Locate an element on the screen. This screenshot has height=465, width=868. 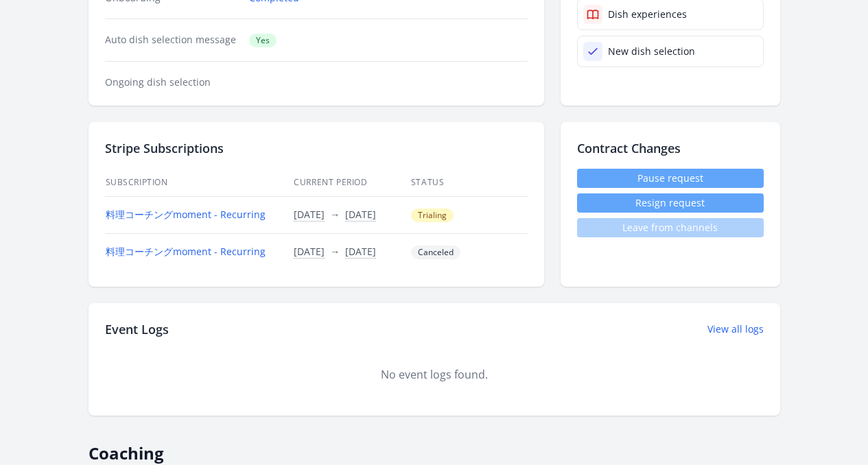
th: Status is located at coordinates (469, 182).